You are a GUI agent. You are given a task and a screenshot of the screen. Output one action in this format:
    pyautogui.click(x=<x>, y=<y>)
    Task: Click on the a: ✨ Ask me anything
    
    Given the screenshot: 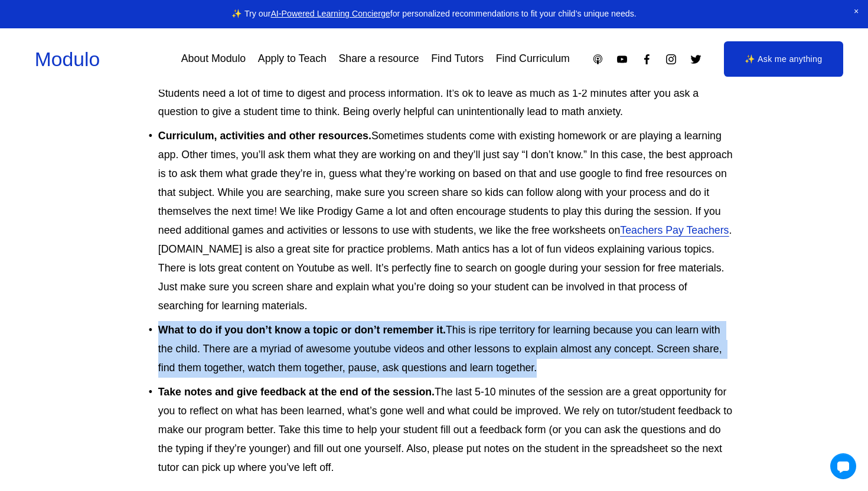 What is the action you would take?
    pyautogui.click(x=784, y=59)
    